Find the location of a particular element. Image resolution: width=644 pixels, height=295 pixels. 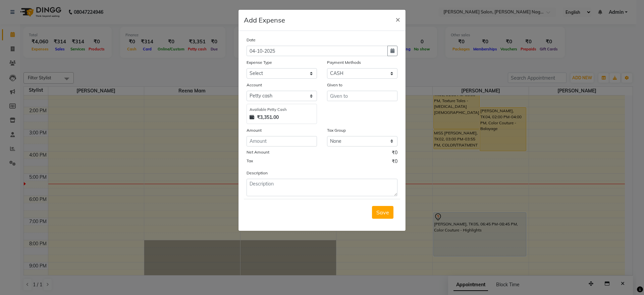

h5: Add Expense is located at coordinates (264, 20).